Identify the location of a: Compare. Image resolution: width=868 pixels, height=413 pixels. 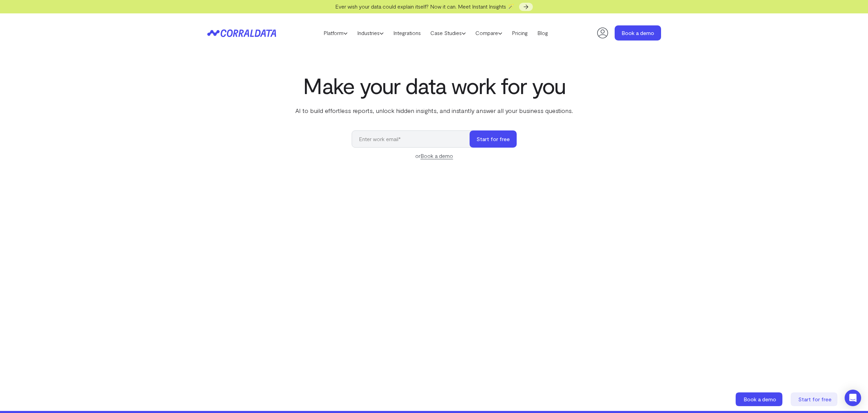
(489, 33).